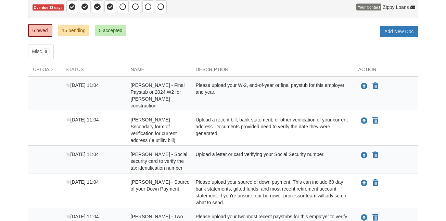 This screenshot has height=221, width=446. I want to click on a: 15 pending, so click(74, 30).